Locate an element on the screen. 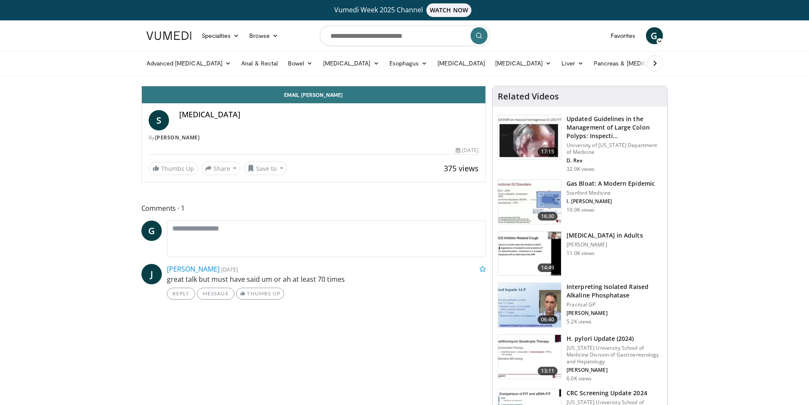 The image size is (809, 405). input: Search topics, interventions is located at coordinates (405, 36).